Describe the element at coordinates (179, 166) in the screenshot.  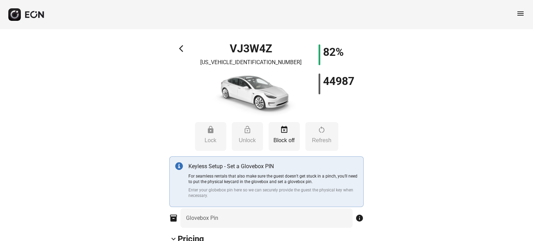
I see `img: info` at that location.